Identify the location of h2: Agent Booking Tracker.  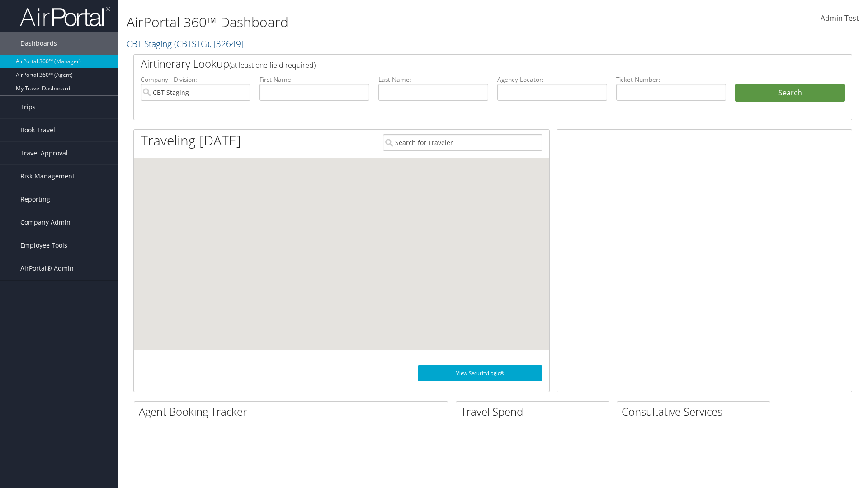
(293, 412).